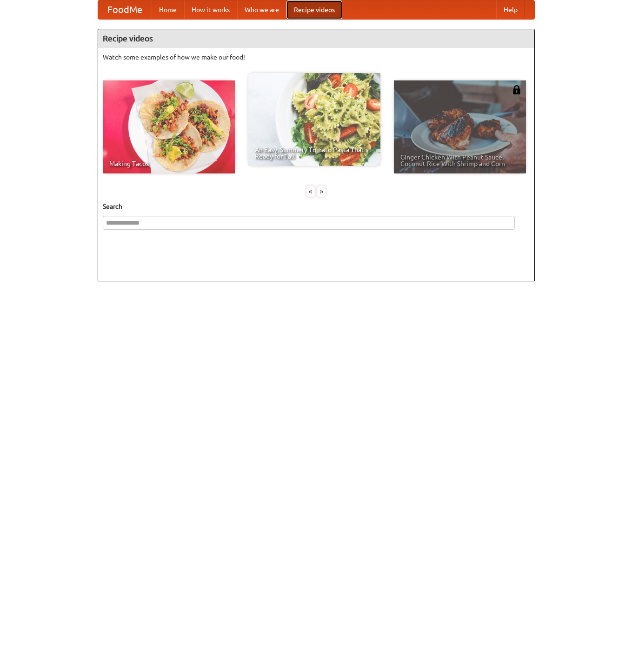  What do you see at coordinates (314, 119) in the screenshot?
I see `a: An Easy, Summery Tomato Pasta That's Ready for Fall` at bounding box center [314, 119].